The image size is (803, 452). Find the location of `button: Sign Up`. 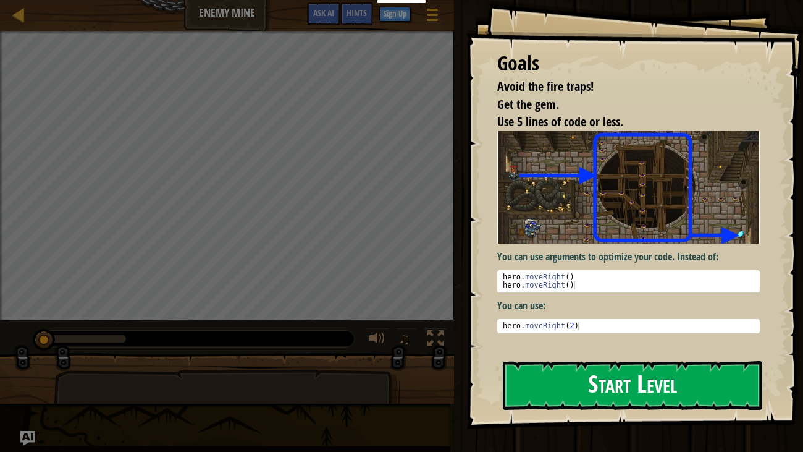

button: Sign Up is located at coordinates (395, 14).